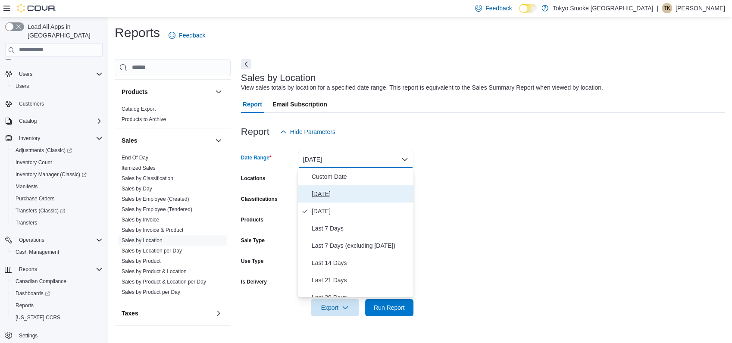 The image size is (732, 343). I want to click on button: Products, so click(166, 92).